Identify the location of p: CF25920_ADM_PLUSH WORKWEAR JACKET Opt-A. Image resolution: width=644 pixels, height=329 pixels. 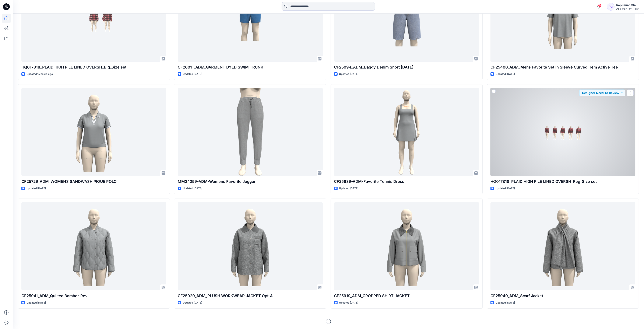
(250, 296).